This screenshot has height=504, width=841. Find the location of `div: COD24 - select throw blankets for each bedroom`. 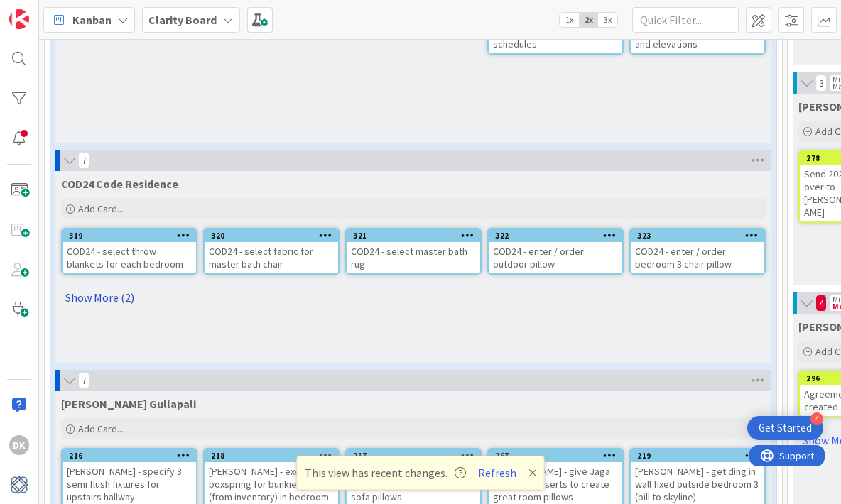

div: COD24 - select throw blankets for each bedroom is located at coordinates (129, 257).